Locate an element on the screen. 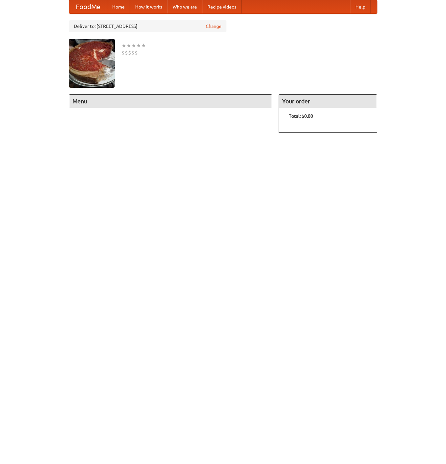  a: Who we are is located at coordinates (185, 7).